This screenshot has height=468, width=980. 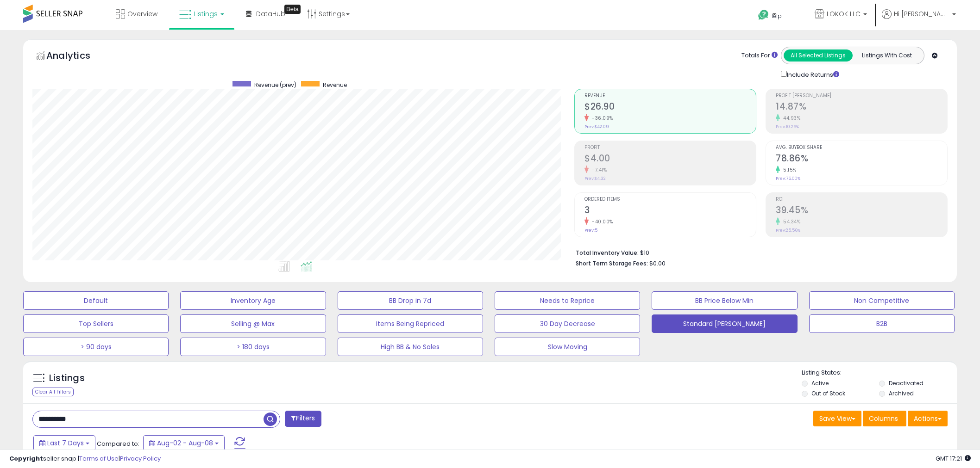 I want to click on span: Overview, so click(x=143, y=14).